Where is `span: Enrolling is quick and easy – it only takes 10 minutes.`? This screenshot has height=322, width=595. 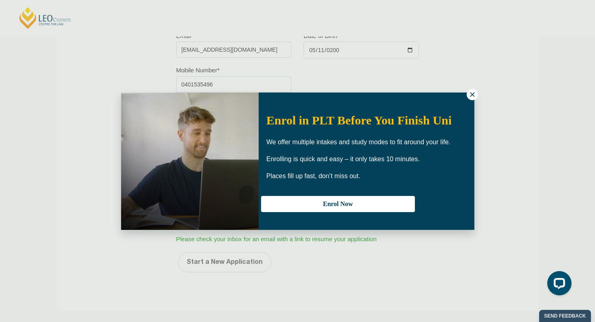
span: Enrolling is quick and easy – it only takes 10 minutes. is located at coordinates (343, 159).